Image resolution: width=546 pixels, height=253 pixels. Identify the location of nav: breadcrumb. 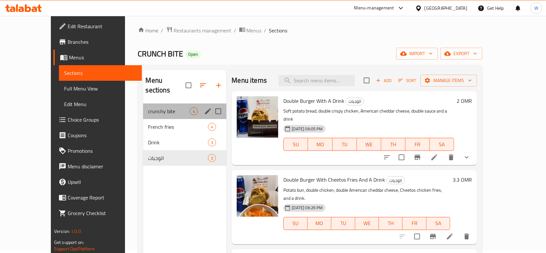
(310, 30).